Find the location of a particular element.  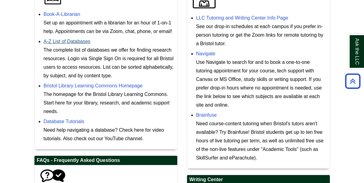

div: The complete list of databases we offer for finding research resources. Login via Single Sign On ... is located at coordinates (109, 63).